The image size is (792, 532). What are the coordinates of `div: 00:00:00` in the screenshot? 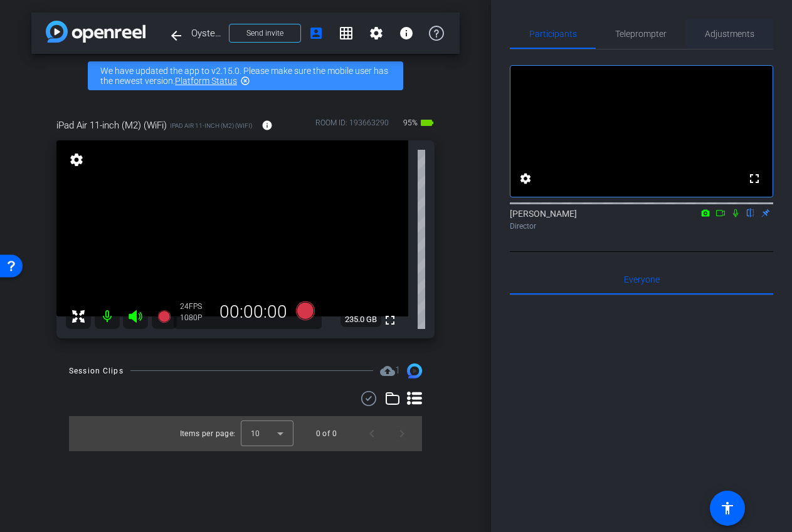 It's located at (253, 312).